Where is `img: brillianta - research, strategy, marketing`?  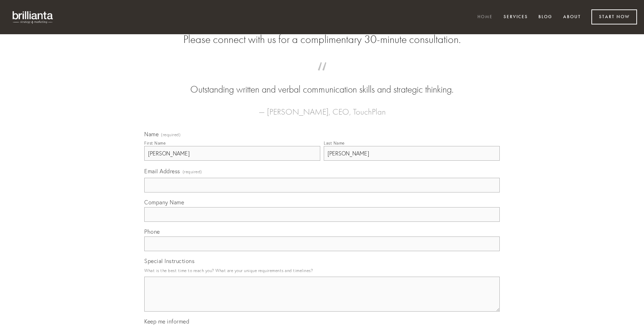
img: brillianta - research, strategy, marketing is located at coordinates (33, 17).